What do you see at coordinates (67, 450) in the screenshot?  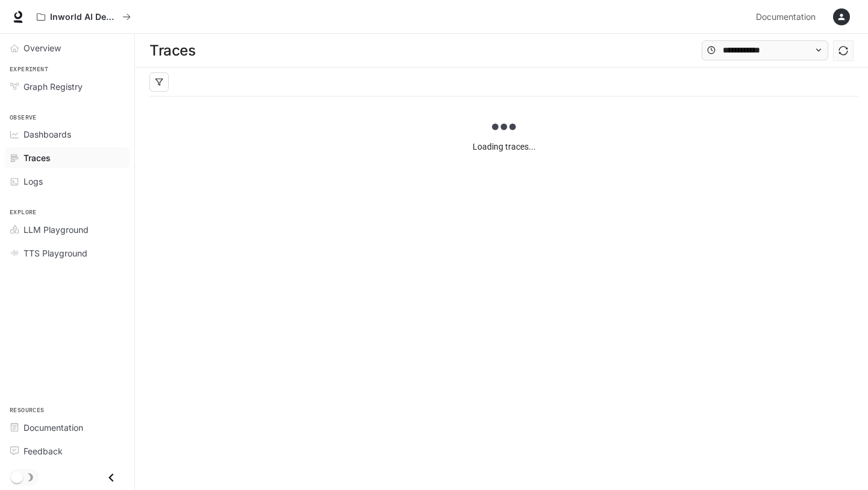 I see `a: Feedback` at bounding box center [67, 450].